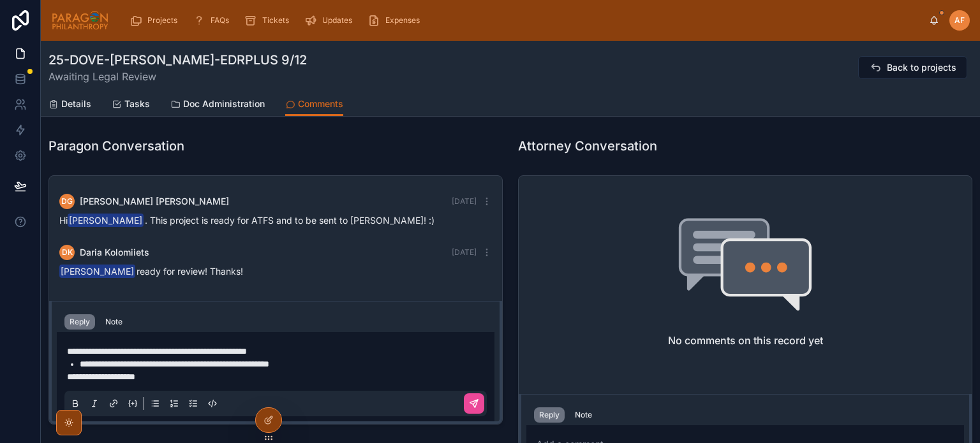  Describe the element at coordinates (156, 20) in the screenshot. I see `a: Projects` at that location.